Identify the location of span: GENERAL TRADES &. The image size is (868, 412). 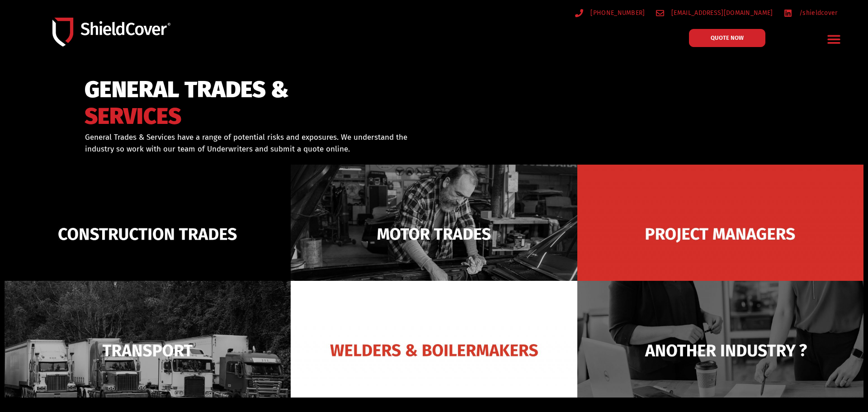
(187, 90).